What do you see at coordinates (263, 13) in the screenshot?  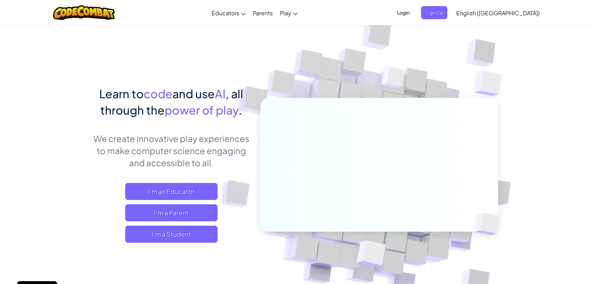 I see `a: Parents` at bounding box center [263, 13].